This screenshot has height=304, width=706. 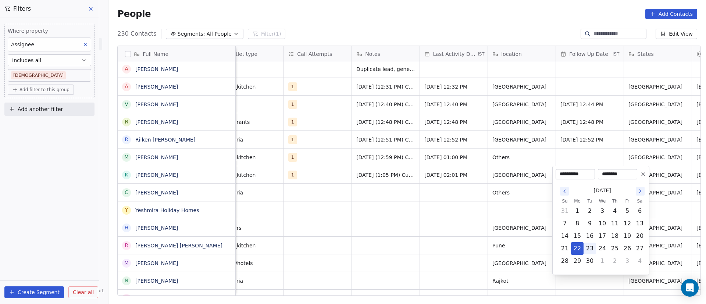 I want to click on button: Thursday, October 2nd, 2025, so click(x=615, y=261).